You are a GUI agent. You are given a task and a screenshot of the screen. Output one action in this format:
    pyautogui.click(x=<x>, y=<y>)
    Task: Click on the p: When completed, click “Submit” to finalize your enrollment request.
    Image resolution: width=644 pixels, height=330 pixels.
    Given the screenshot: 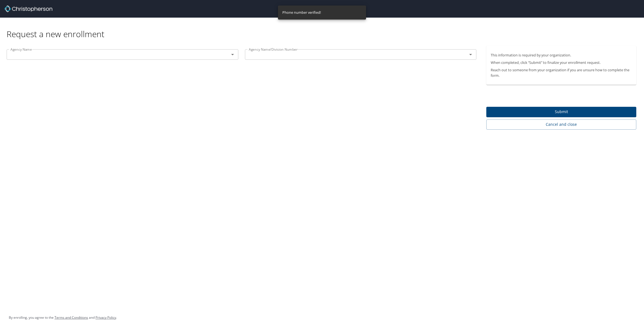 What is the action you would take?
    pyautogui.click(x=561, y=63)
    